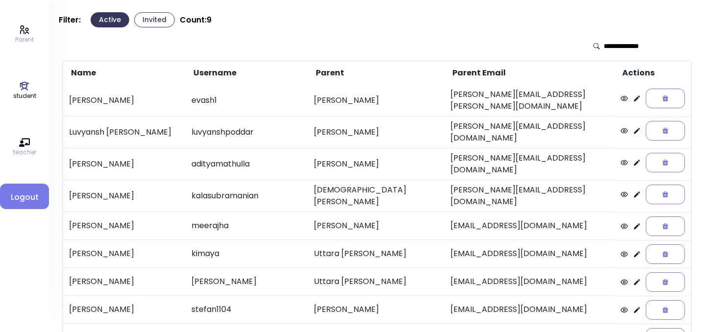  What do you see at coordinates (24, 34) in the screenshot?
I see `a: Parent` at bounding box center [24, 34].